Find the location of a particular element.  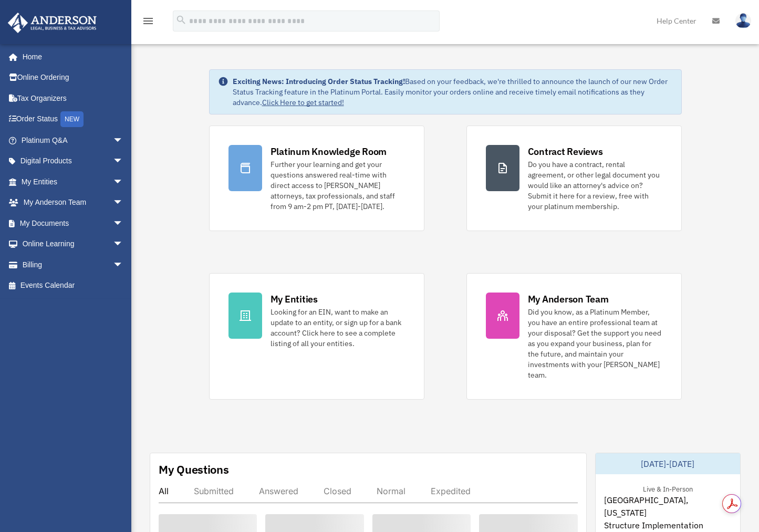

div: Contract Reviews is located at coordinates (565, 151).